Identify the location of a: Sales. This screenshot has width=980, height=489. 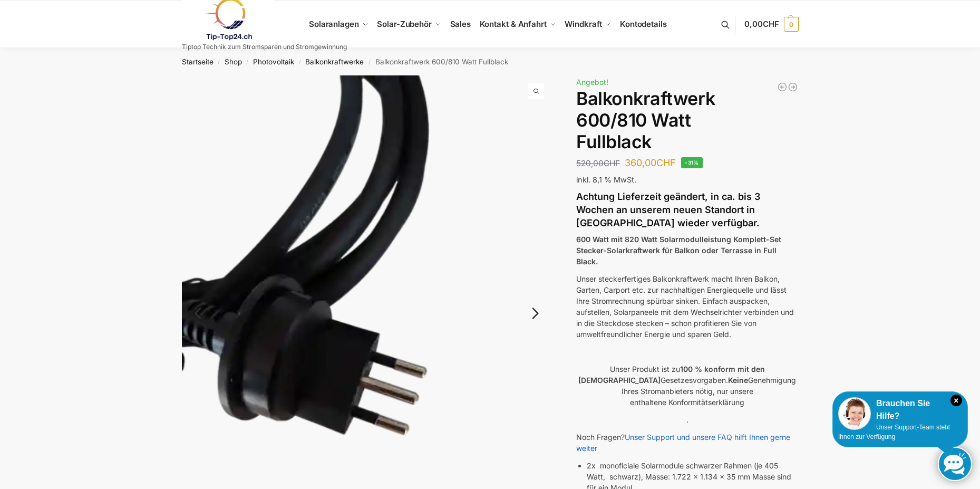
(461, 24).